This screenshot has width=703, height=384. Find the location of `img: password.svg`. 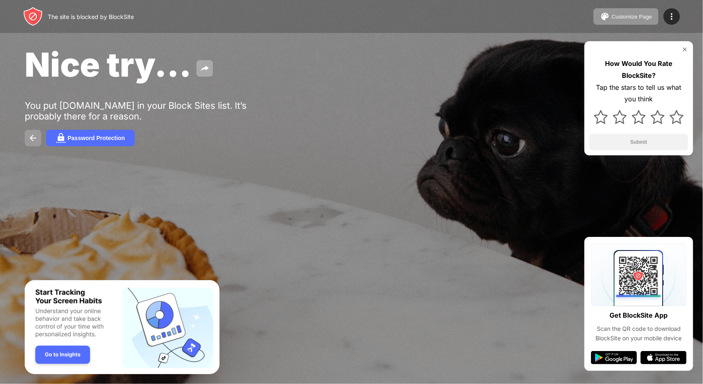

img: password.svg is located at coordinates (61, 138).